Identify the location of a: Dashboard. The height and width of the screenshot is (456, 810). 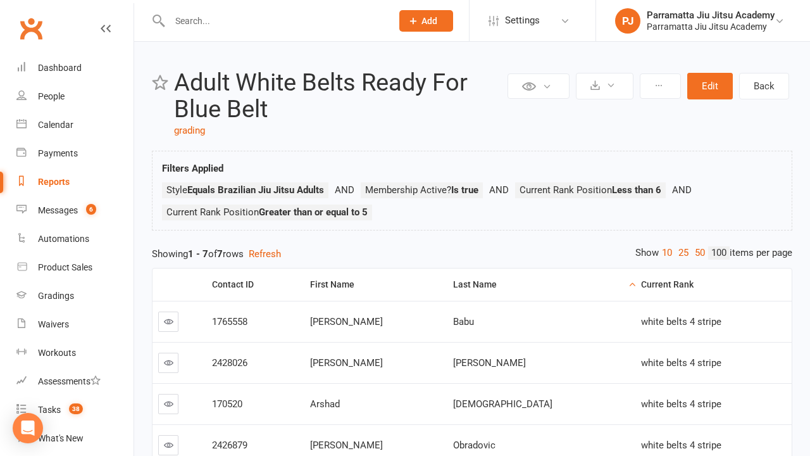
(75, 68).